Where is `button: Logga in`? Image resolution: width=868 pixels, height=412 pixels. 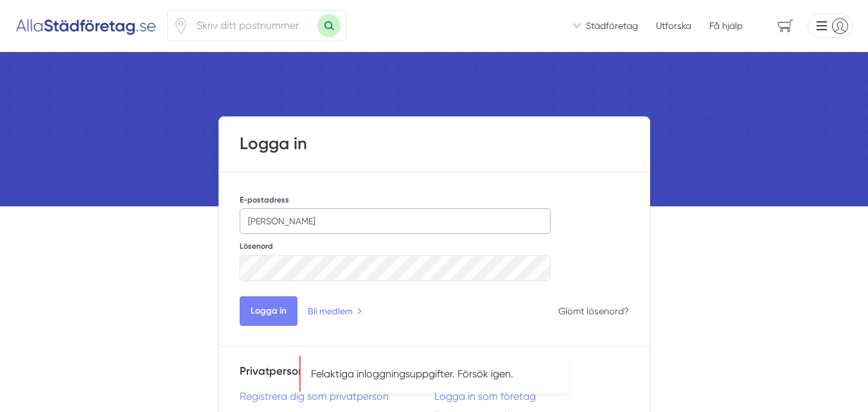 button: Logga in is located at coordinates (269, 311).